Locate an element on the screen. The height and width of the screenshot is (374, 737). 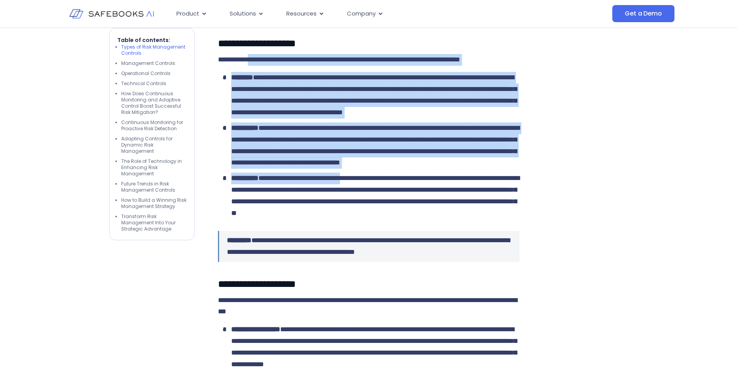
p: Table of contents: is located at coordinates (152, 40).